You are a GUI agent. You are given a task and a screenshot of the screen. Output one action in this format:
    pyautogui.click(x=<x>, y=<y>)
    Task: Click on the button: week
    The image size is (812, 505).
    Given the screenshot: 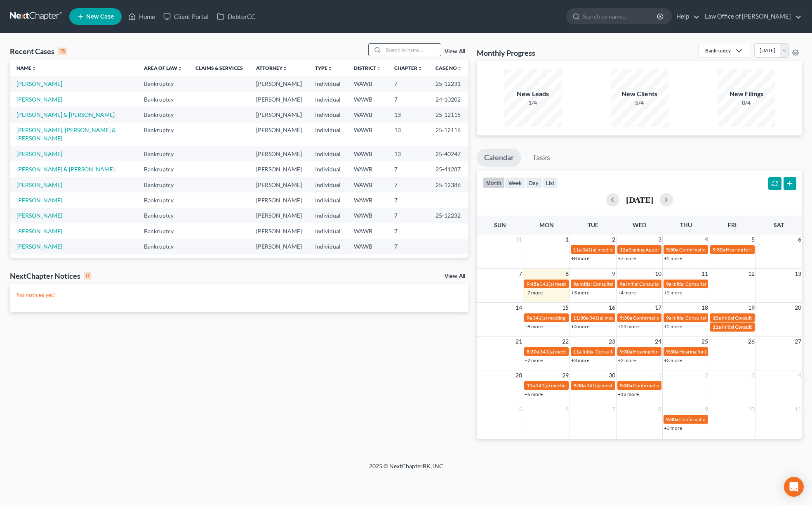 What is the action you would take?
    pyautogui.click(x=515, y=183)
    